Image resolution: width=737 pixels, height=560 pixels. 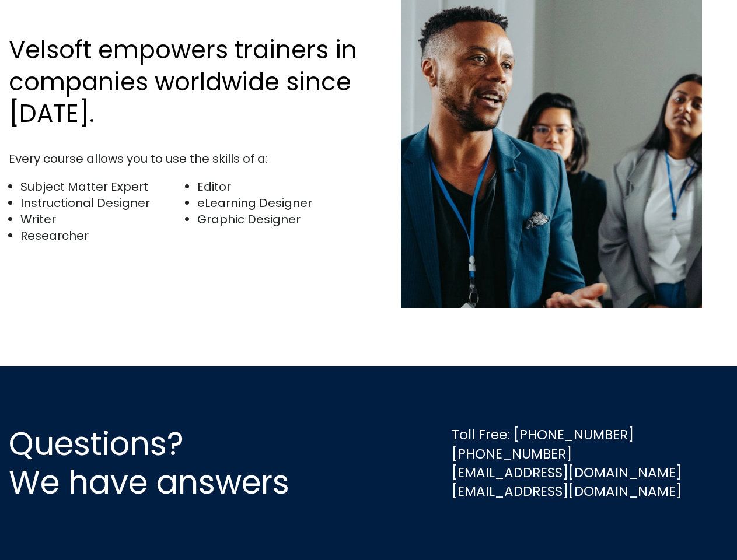 I want to click on li: Subject Matter Expert, so click(x=102, y=187).